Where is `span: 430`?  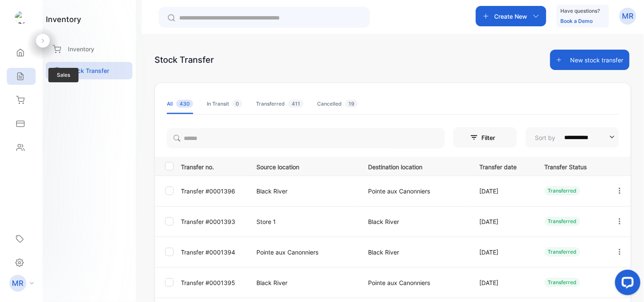
span: 430 is located at coordinates (185, 103).